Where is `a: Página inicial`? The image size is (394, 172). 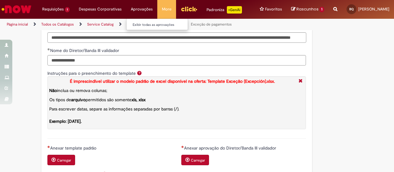 a: Página inicial is located at coordinates (17, 24).